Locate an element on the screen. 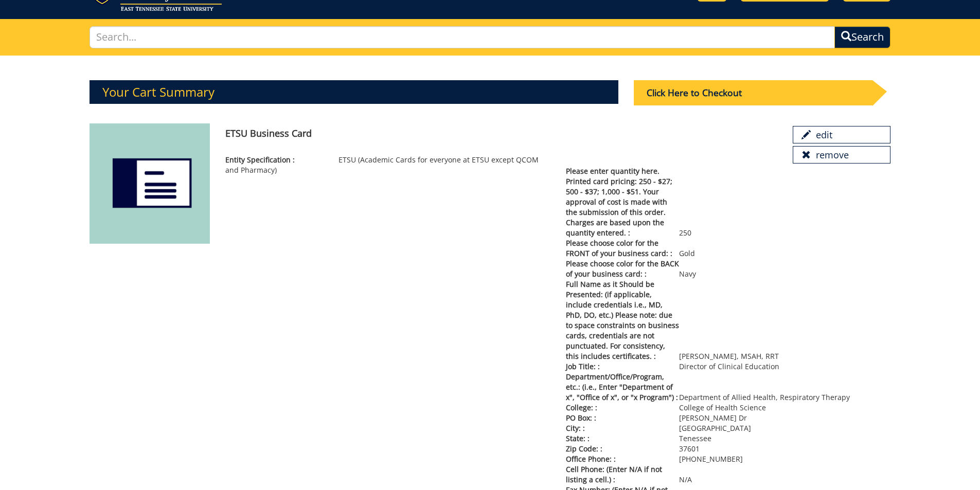  h4: ETSU Business Card is located at coordinates (502, 134).